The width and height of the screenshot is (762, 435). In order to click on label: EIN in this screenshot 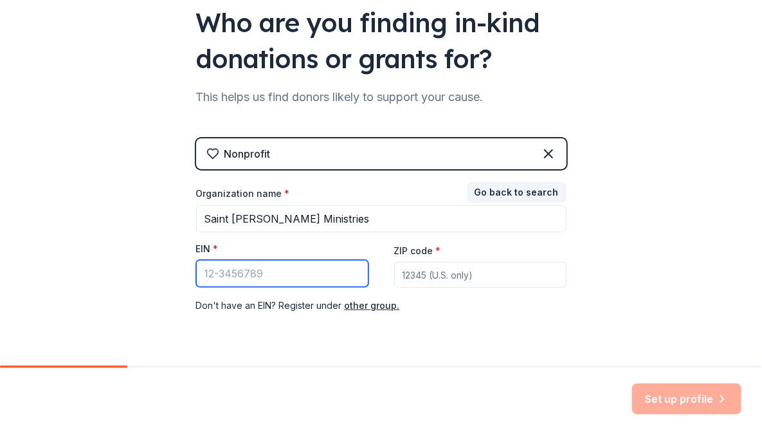, I will do `click(207, 249)`.